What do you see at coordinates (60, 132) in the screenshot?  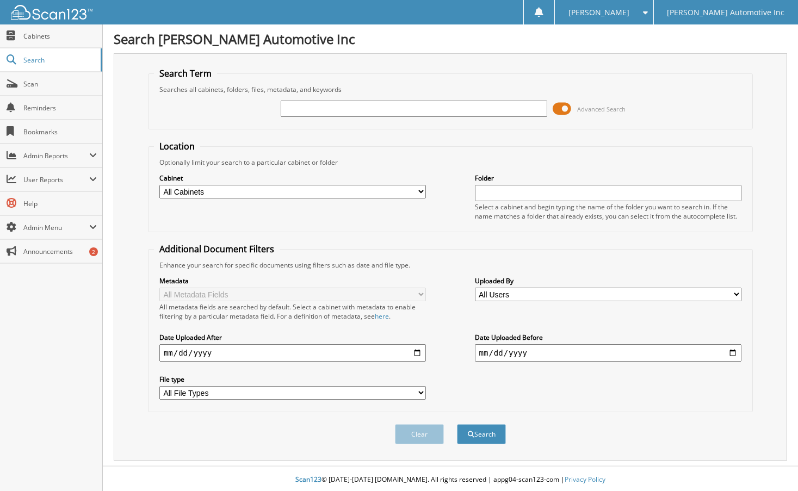 I see `span: Bookmarks` at bounding box center [60, 132].